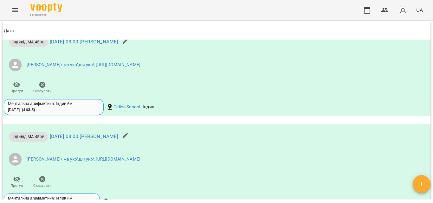 This screenshot has width=433, height=203. What do you see at coordinates (148, 107) in the screenshot?
I see `div: Індив` at bounding box center [148, 107].